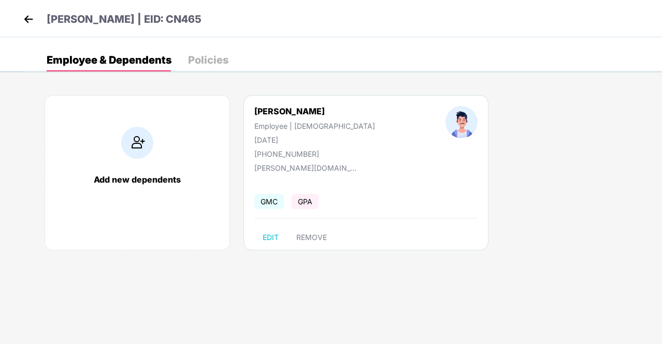  I want to click on span: REMOVE, so click(311, 238).